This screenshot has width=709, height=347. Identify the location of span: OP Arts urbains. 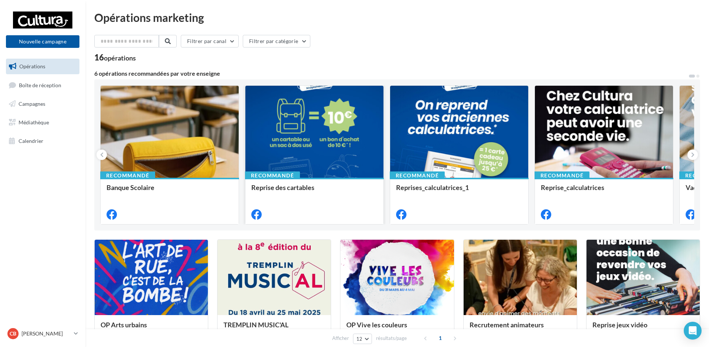
(124, 325).